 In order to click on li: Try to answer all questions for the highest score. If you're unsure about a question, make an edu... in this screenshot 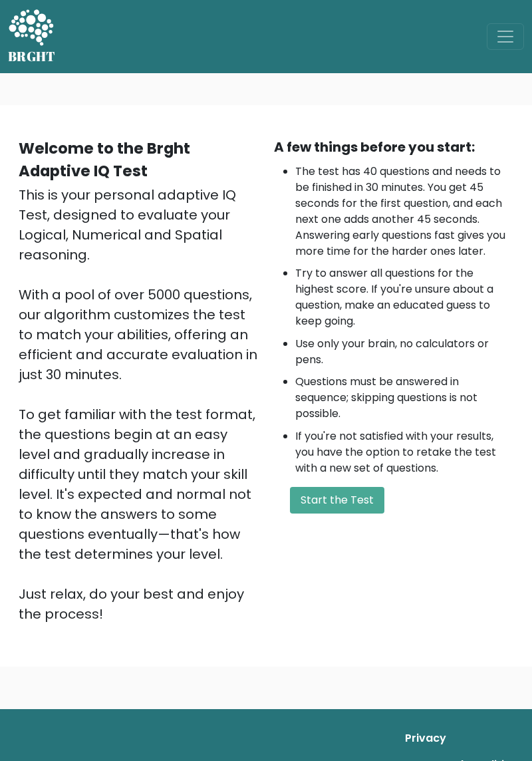, I will do `click(404, 298)`.